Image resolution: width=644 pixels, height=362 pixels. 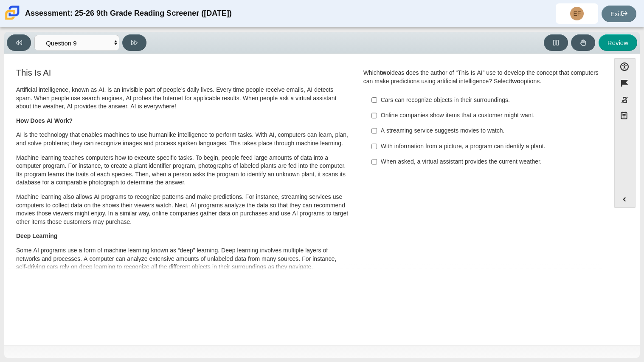 What do you see at coordinates (183, 259) in the screenshot?
I see `p: Some AI programs use a form of machine learning known as “deep” learning. Deep learning involves ...` at bounding box center [183, 259].